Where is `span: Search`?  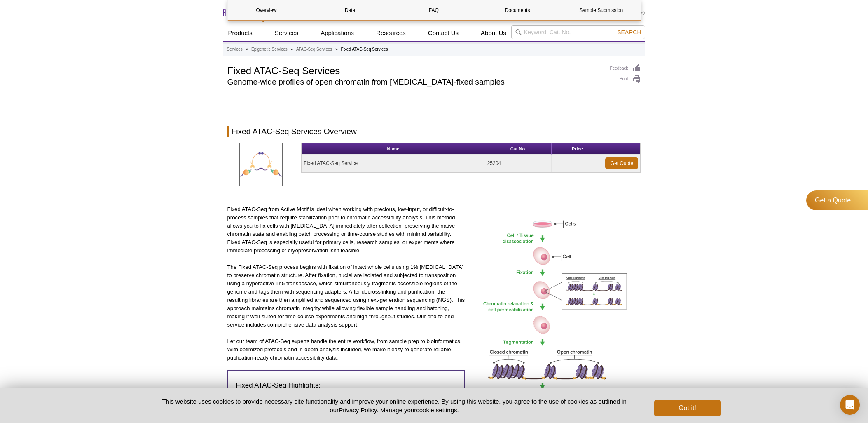 span: Search is located at coordinates (629, 32).